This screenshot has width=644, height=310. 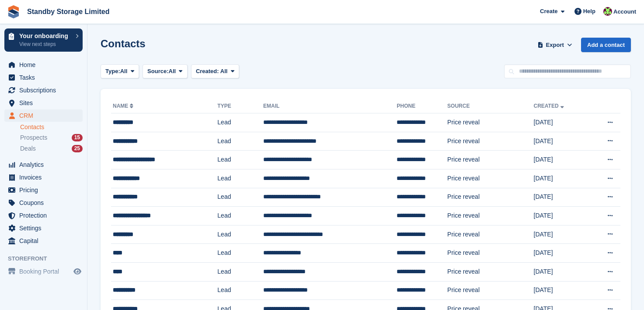 What do you see at coordinates (51, 138) in the screenshot?
I see `a: Prospects 15` at bounding box center [51, 138].